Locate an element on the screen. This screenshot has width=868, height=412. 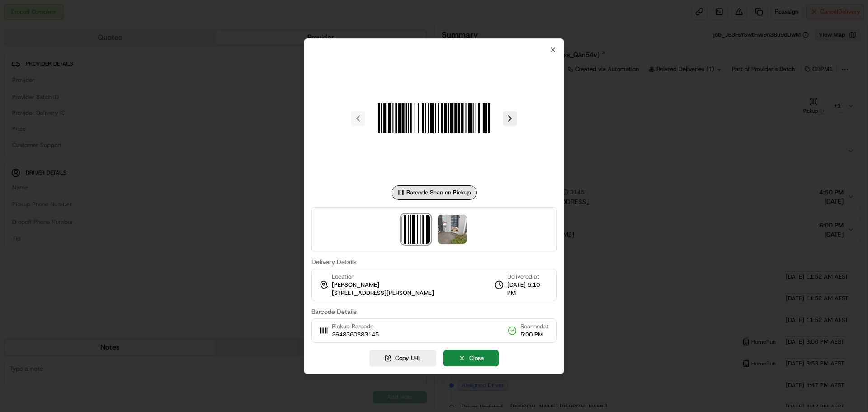
span: Location is located at coordinates (343, 277).